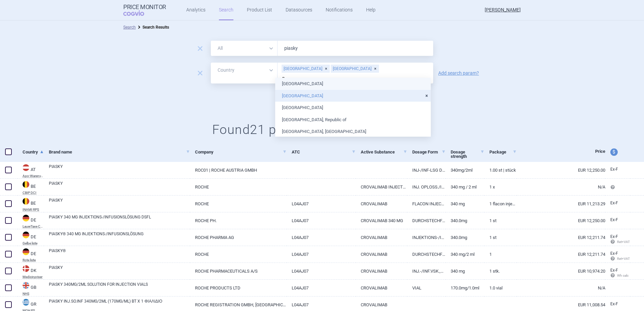 This screenshot has height=311, width=644. I want to click on a: Search, so click(129, 27).